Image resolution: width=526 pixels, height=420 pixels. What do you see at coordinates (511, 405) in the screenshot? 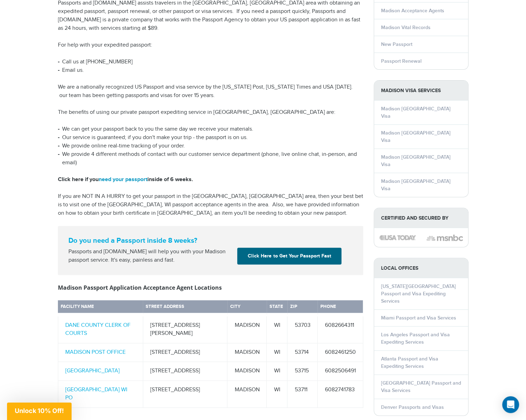
I see `div: Open Intercom Messenger` at bounding box center [511, 405].